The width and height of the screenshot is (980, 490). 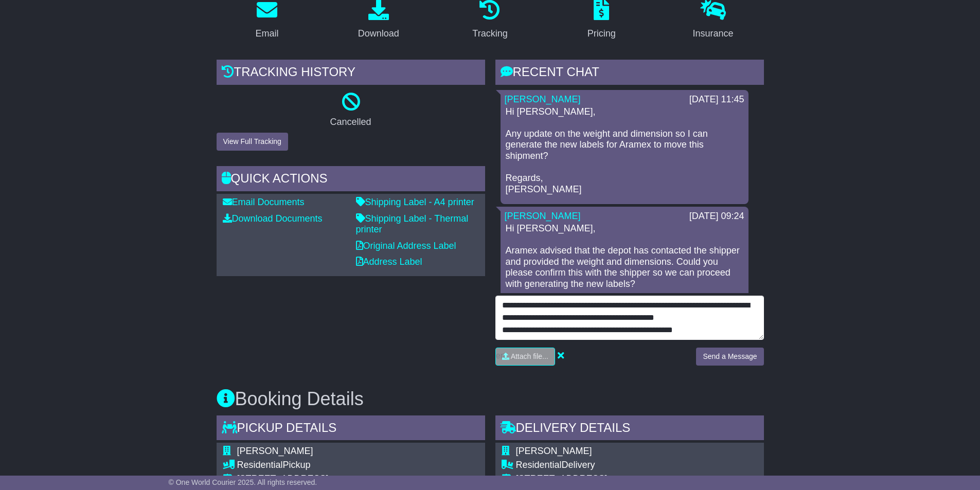 What do you see at coordinates (490, 33) in the screenshot?
I see `div: Tracking` at bounding box center [490, 33].